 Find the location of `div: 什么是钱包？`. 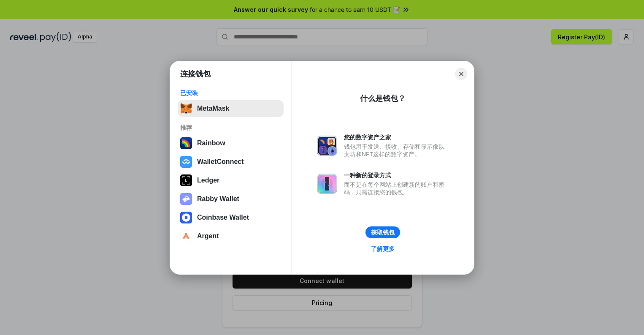

div: 什么是钱包？ is located at coordinates (383, 99).